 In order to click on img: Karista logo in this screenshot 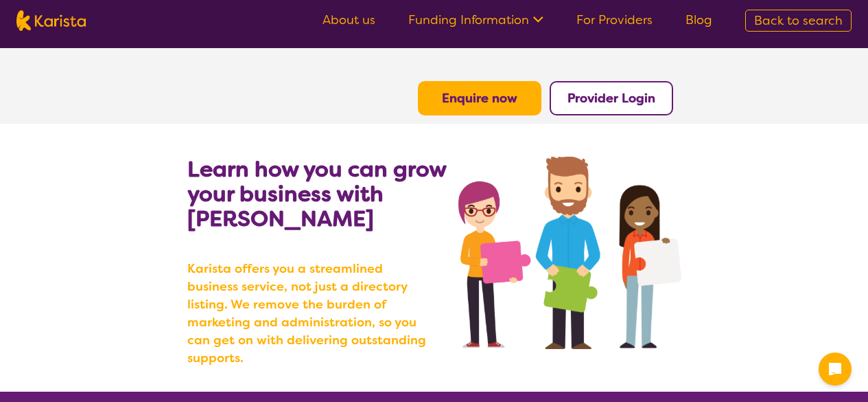, I will do `click(50, 21)`.